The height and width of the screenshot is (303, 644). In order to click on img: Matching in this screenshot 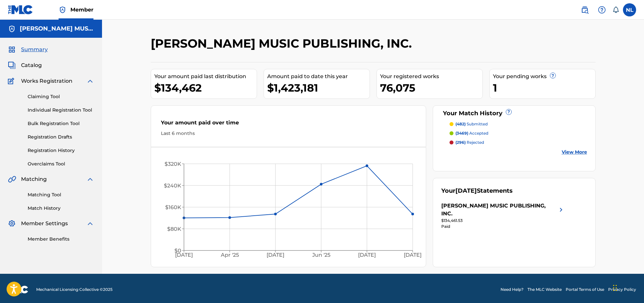, I will do `click(12, 180)`.